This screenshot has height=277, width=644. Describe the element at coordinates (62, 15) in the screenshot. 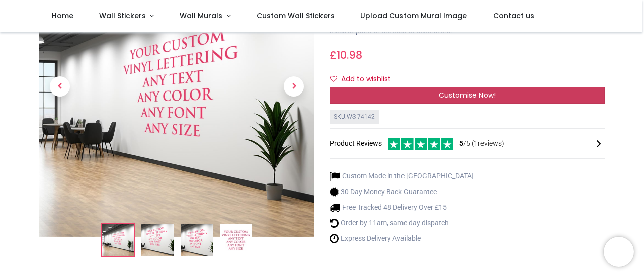

I see `span: Home` at that location.